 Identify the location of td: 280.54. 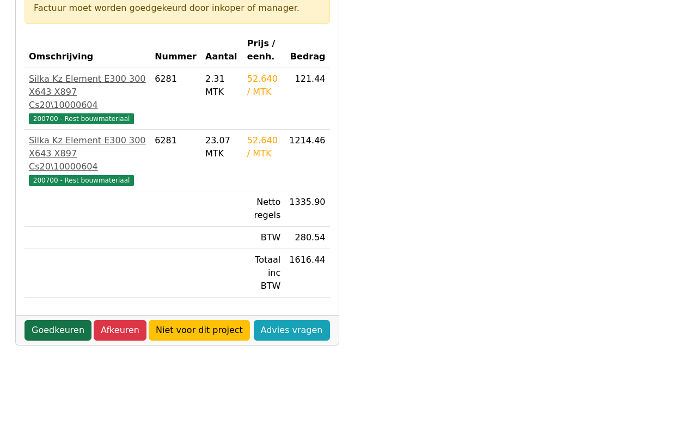
(307, 237).